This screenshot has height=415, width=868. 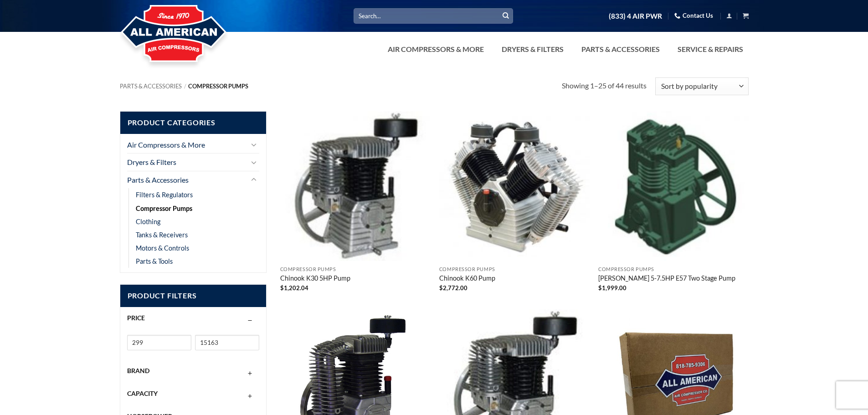 What do you see at coordinates (148, 221) in the screenshot?
I see `a: Clothing` at bounding box center [148, 221].